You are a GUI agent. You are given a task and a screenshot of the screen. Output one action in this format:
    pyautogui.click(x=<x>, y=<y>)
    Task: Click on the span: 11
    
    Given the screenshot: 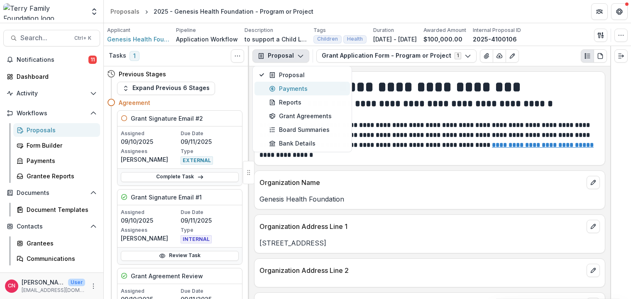 What is the action you would take?
    pyautogui.click(x=93, y=60)
    